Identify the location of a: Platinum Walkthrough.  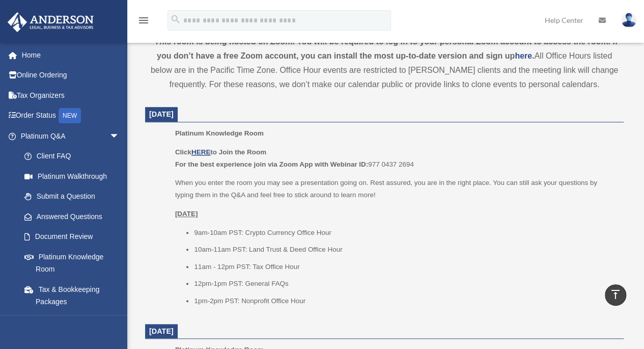
(74, 176).